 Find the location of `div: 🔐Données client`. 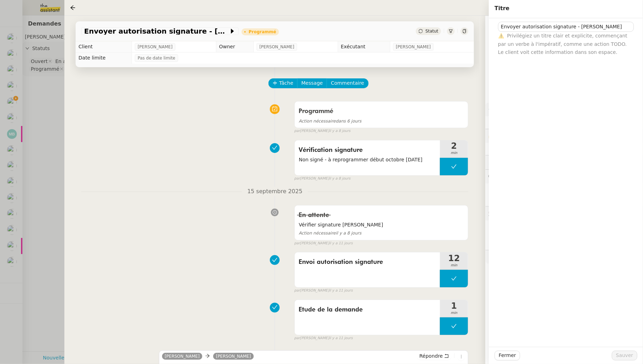

div: 🔐Données client is located at coordinates (564, 136).